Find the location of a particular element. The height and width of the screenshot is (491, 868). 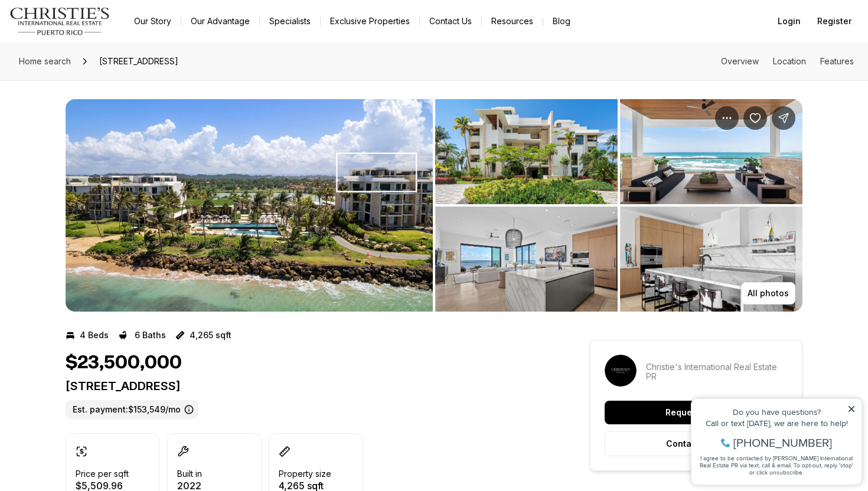

span: Home search is located at coordinates (45, 61).